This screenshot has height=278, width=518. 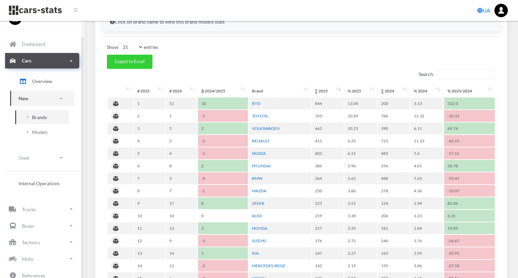 I want to click on td: 2.19, so click(x=360, y=265).